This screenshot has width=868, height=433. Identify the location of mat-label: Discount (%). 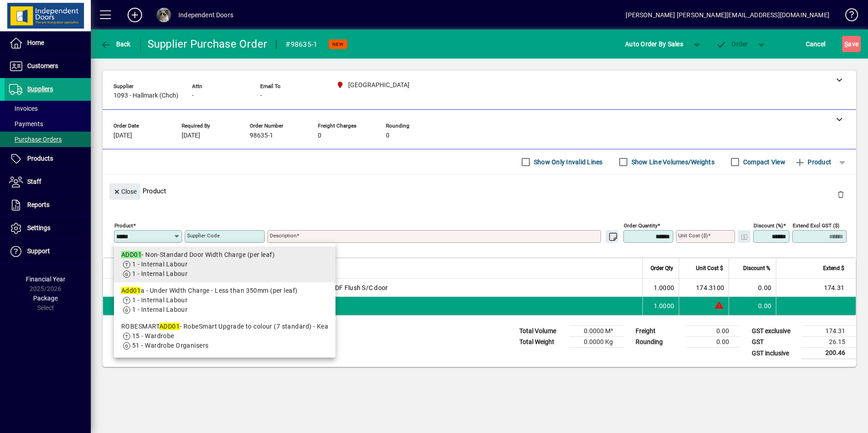
(768, 226).